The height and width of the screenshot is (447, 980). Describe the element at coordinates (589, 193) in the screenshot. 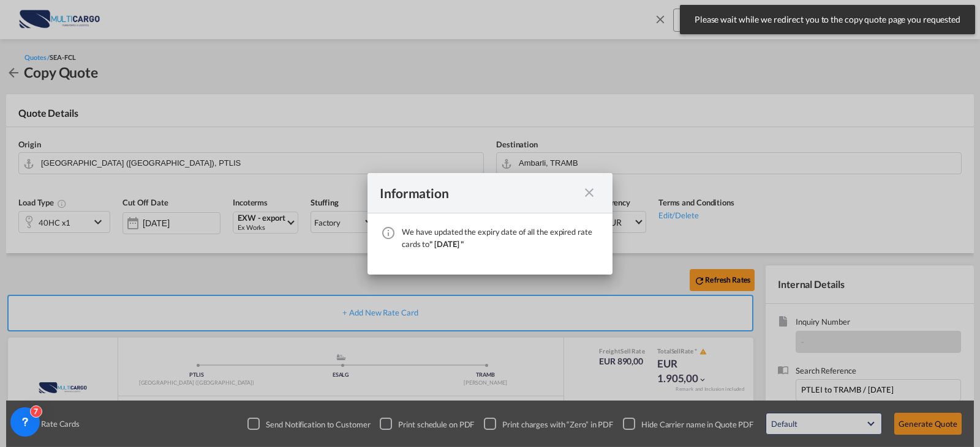

I see `md-icon: icon-close fg-AAA8AD cursor` at that location.